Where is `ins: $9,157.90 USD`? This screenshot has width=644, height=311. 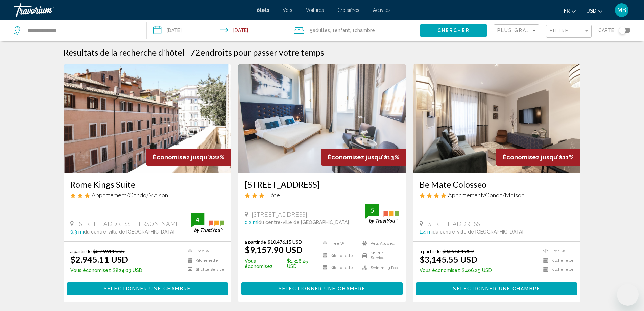 ins: $9,157.90 USD is located at coordinates (273, 250).